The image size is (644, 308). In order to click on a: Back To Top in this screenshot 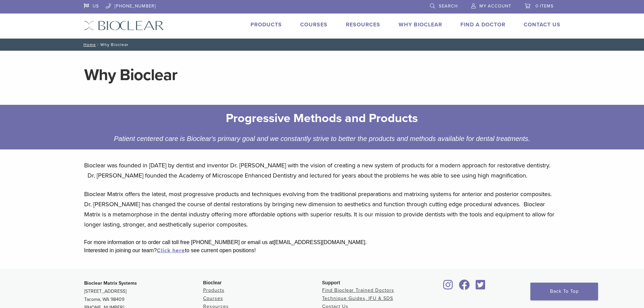, I will do `click(564, 292)`.